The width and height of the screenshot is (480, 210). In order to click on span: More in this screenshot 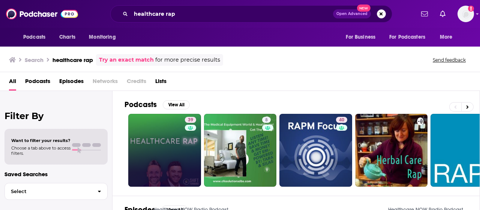, I will do `click(447, 37)`.